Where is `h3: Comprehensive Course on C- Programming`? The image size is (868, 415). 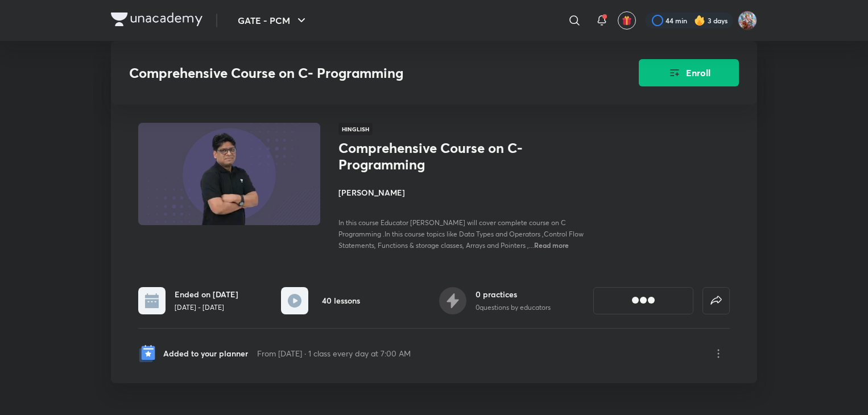 h3: Comprehensive Course on C- Programming is located at coordinates (351, 73).